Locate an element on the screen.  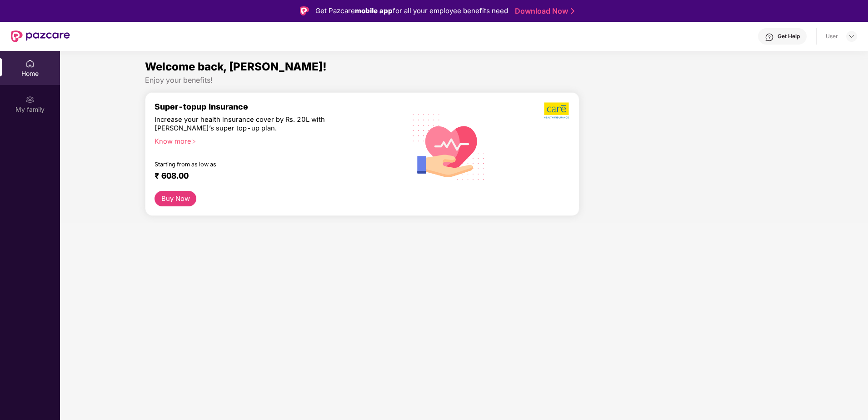
img: Logo is located at coordinates (305, 11).